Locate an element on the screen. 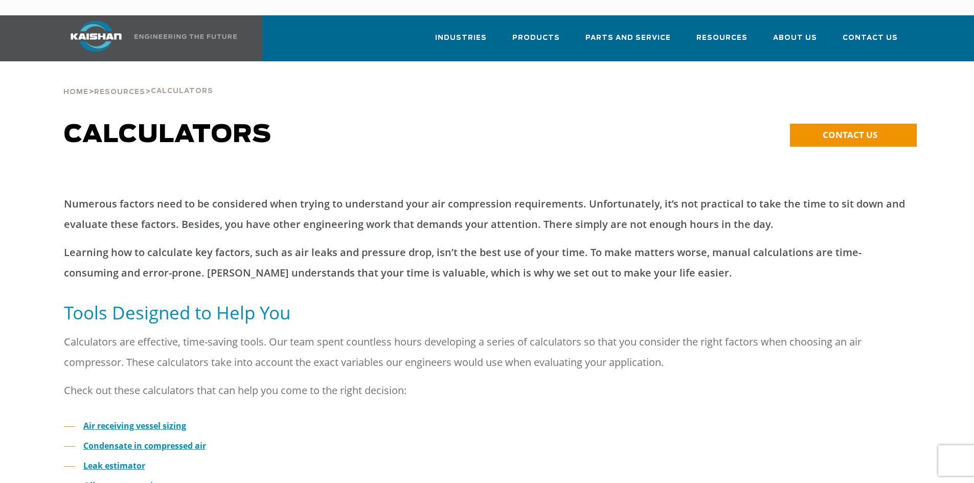  a: Kaishan USA is located at coordinates (148, 38).